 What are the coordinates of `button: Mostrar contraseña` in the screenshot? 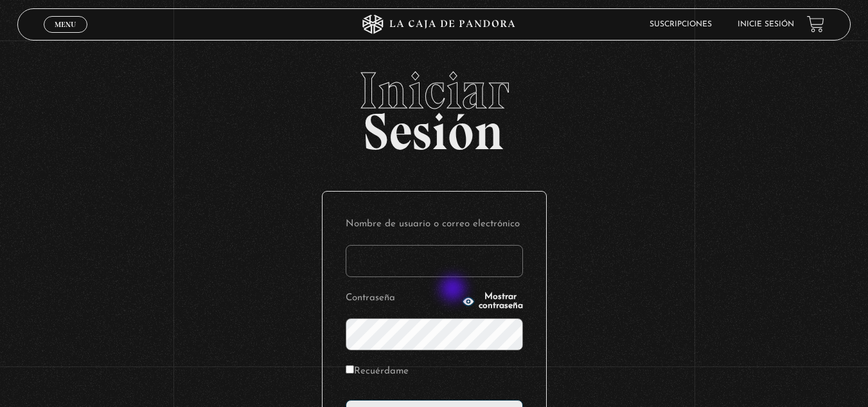 It's located at (492, 302).